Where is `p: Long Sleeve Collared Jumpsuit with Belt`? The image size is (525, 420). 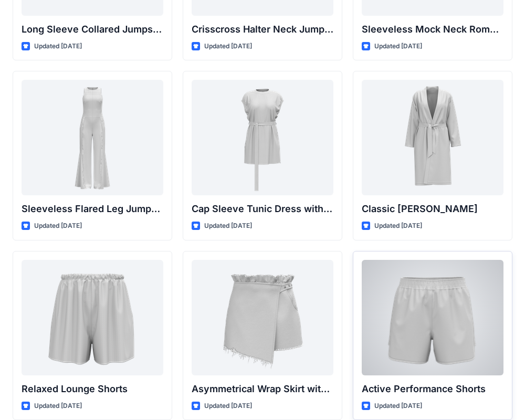
p: Long Sleeve Collared Jumpsuit with Belt is located at coordinates (92, 29).